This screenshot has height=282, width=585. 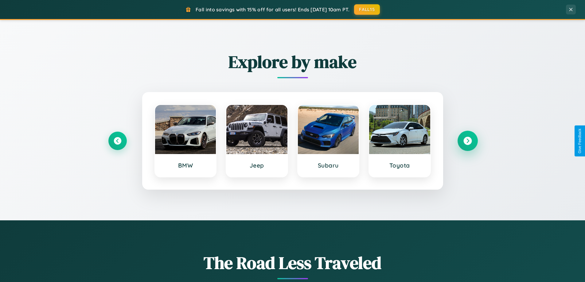 I want to click on h2: Explore by make, so click(x=293, y=62).